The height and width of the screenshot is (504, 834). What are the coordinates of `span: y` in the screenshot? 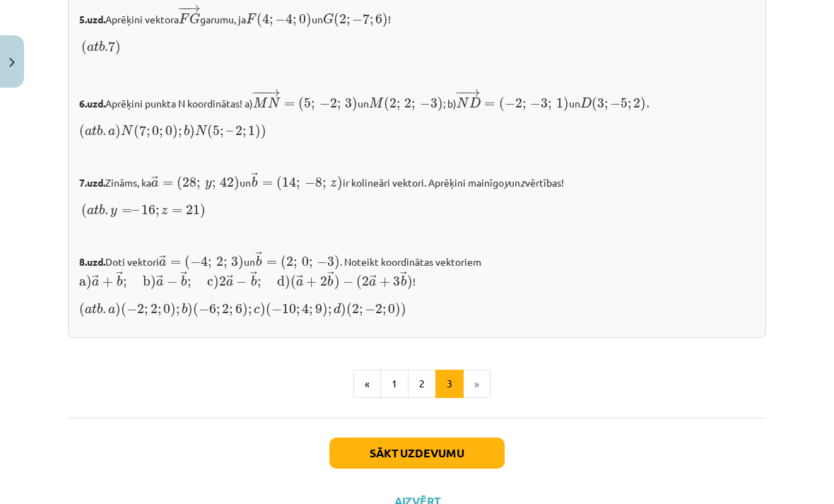 It's located at (208, 185).